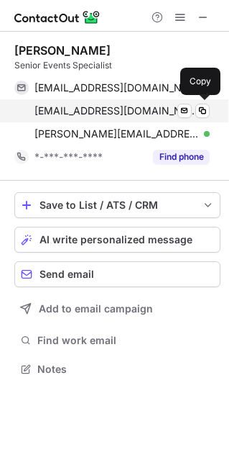 Image resolution: width=229 pixels, height=460 pixels. What do you see at coordinates (116, 240) in the screenshot?
I see `span: AI write personalized message` at bounding box center [116, 240].